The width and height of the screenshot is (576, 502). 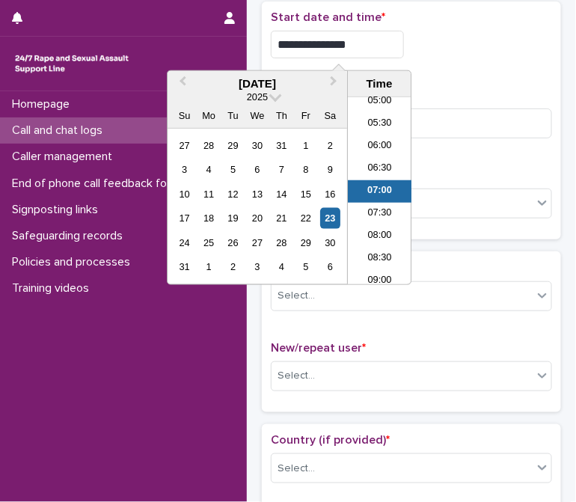 What do you see at coordinates (184, 145) in the screenshot?
I see `div: Choose Sunday, July 27th, 2025` at bounding box center [184, 145].